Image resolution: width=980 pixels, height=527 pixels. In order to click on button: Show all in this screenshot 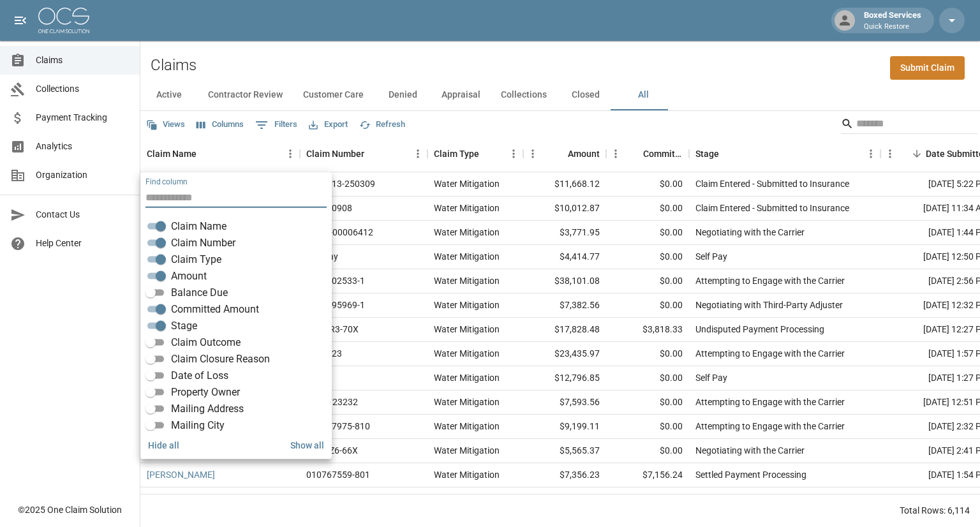, I will do `click(307, 445)`.